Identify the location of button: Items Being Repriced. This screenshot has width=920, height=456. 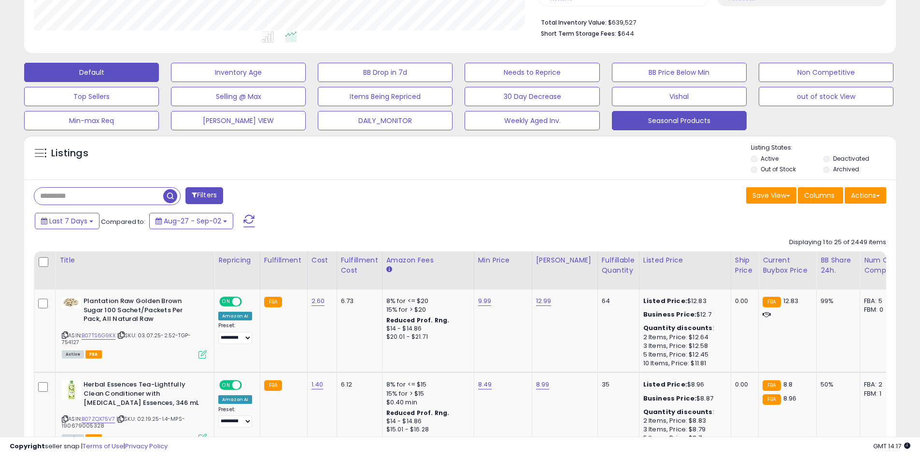
(385, 97).